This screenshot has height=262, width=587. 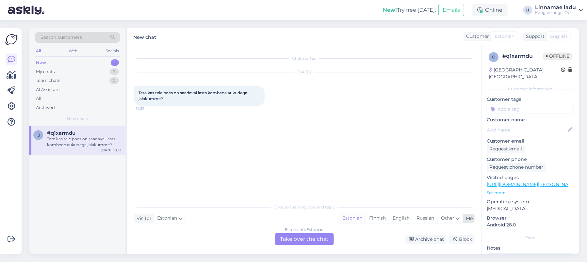 I want to click on div: Linnamäe ladu, so click(x=555, y=8).